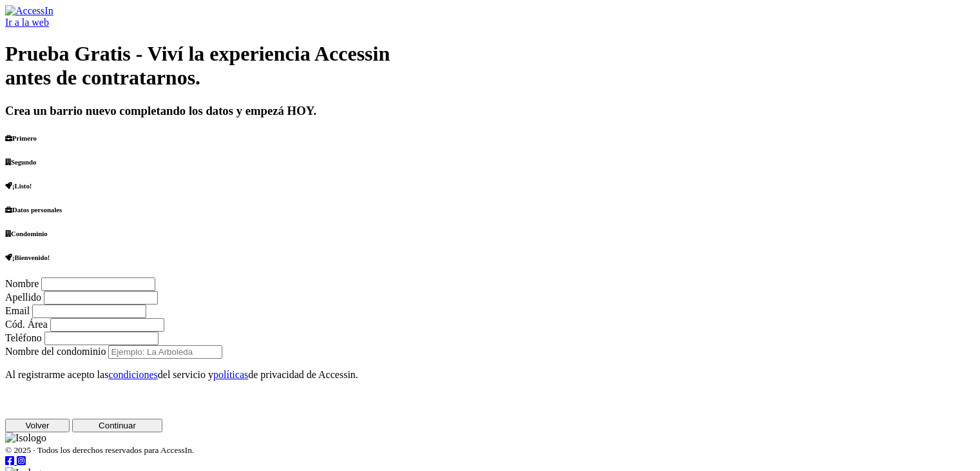 This screenshot has width=980, height=471. I want to click on label: Nombre, so click(22, 283).